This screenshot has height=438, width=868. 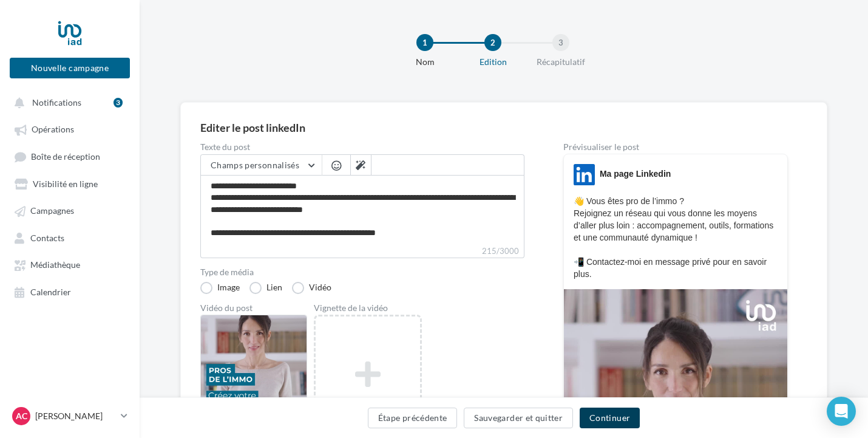 What do you see at coordinates (21, 416) in the screenshot?
I see `span: AC` at bounding box center [21, 416].